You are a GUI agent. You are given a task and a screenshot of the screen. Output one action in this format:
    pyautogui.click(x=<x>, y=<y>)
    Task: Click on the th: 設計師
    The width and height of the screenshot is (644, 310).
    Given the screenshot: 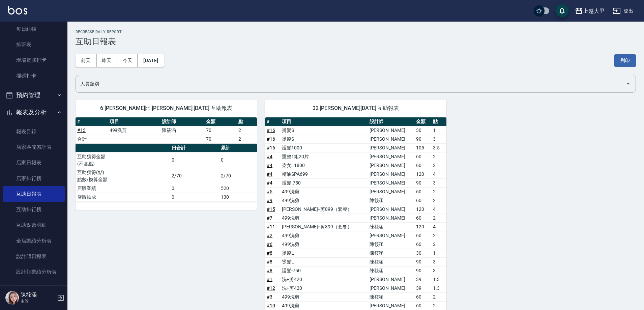 What is the action you would take?
    pyautogui.click(x=182, y=122)
    